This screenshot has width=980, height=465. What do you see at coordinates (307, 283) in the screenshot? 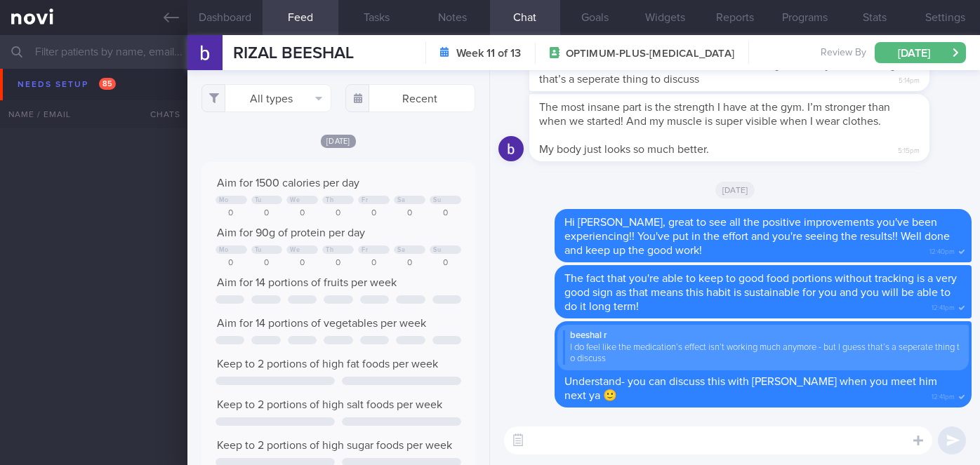
I see `span: Aim for 14 portions of fruits per week` at bounding box center [307, 283].